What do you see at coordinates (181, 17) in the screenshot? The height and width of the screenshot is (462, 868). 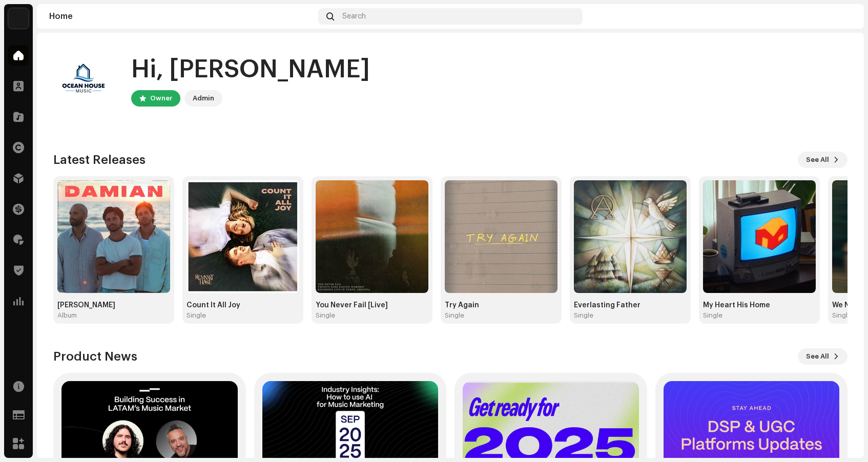 I see `div: Home` at bounding box center [181, 17].